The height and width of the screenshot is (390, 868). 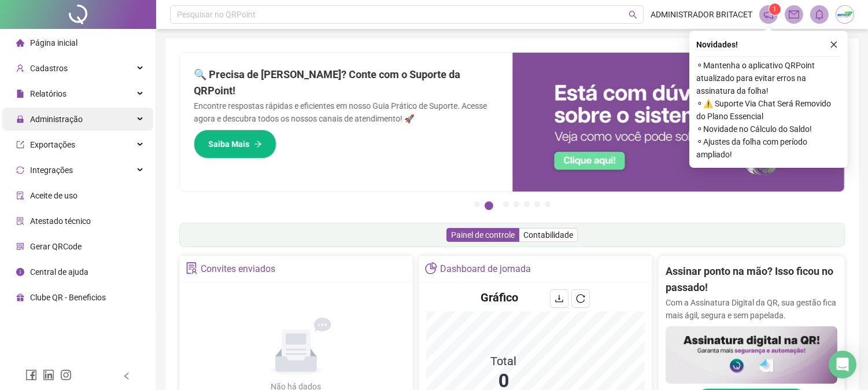 What do you see at coordinates (769, 110) in the screenshot?
I see `span: ⚬ ⚠️ Suporte Via Chat Será Removido do Plano Essencial` at bounding box center [769, 110].